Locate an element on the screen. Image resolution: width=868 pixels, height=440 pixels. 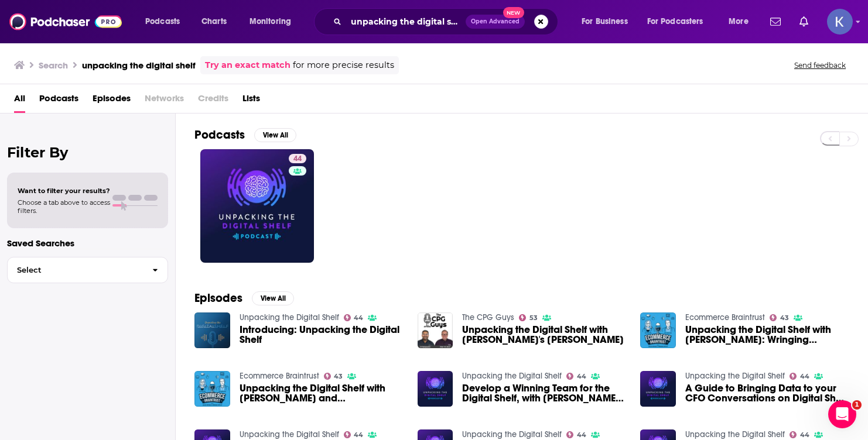
button: Send feedback is located at coordinates (820, 65).